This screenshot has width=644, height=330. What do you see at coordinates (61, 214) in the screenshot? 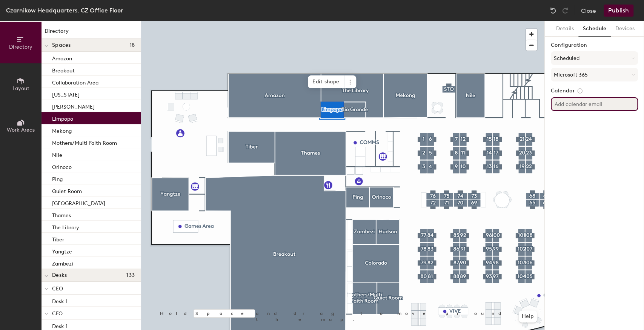
I see `p: Thames` at bounding box center [61, 214].